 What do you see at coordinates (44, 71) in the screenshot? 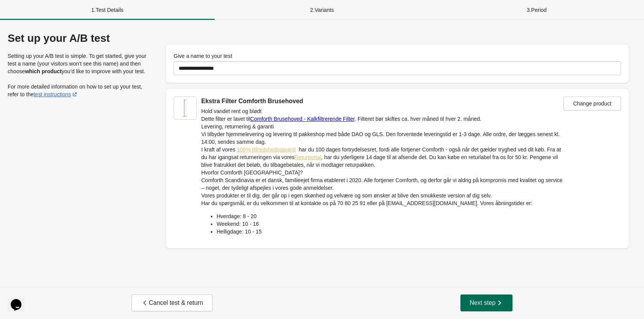
I see `strong: which product` at bounding box center [44, 71].